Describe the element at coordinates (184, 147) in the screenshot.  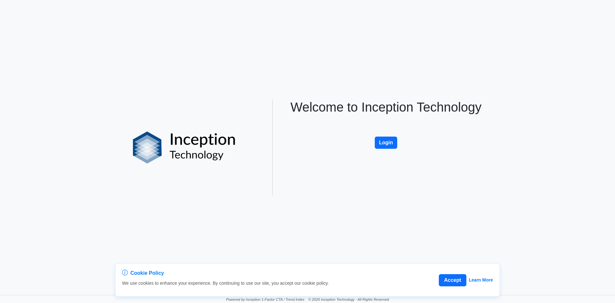
I see `img: logo%20black.png` at that location.